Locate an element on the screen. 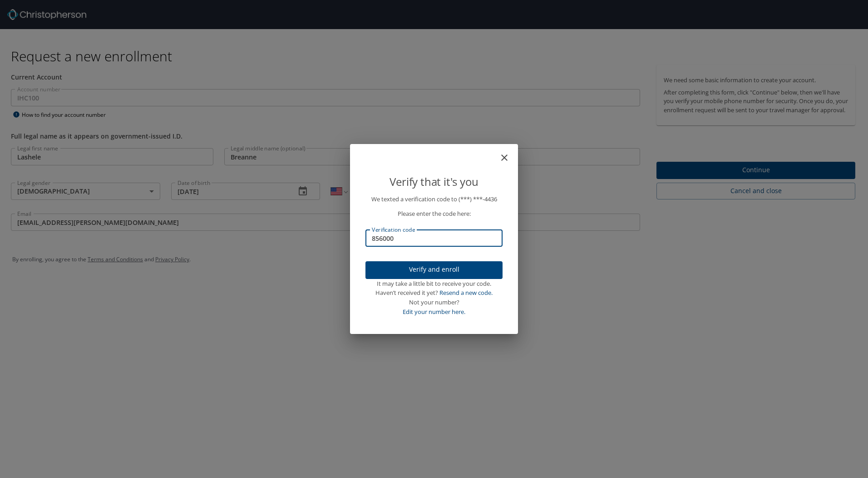 Image resolution: width=868 pixels, height=478 pixels. button: close is located at coordinates (509, 153).